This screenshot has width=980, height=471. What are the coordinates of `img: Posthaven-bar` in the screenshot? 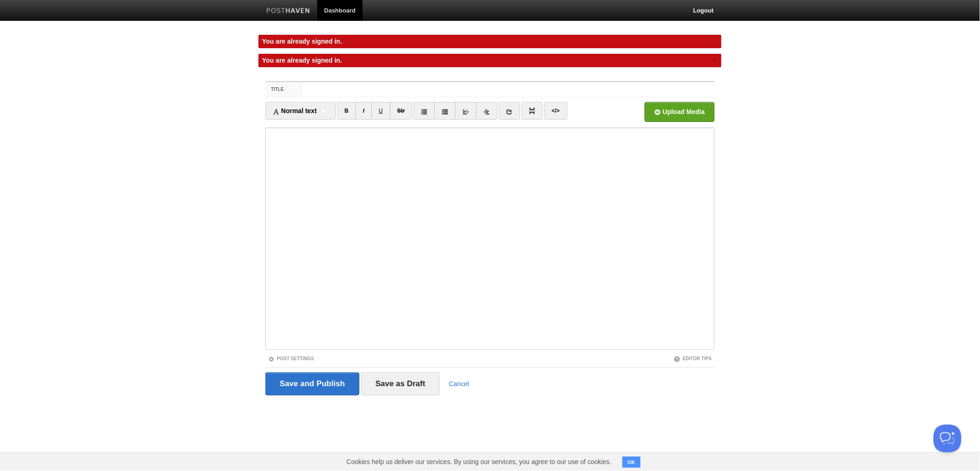 It's located at (288, 11).